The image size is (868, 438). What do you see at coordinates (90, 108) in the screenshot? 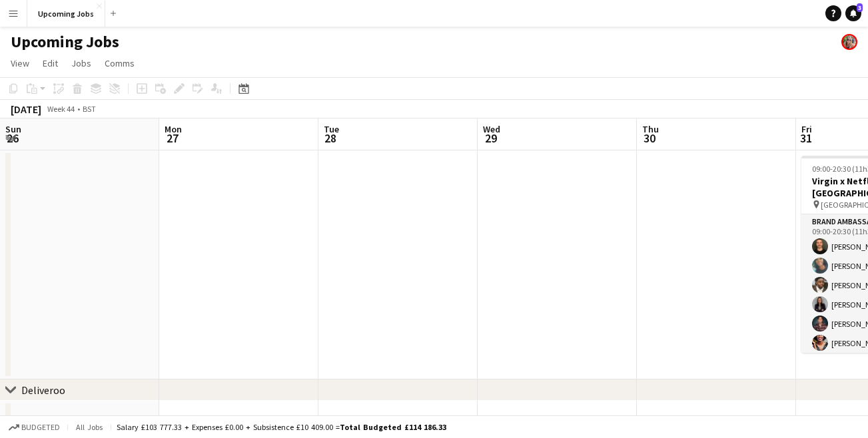
I see `div: BST` at bounding box center [90, 108].